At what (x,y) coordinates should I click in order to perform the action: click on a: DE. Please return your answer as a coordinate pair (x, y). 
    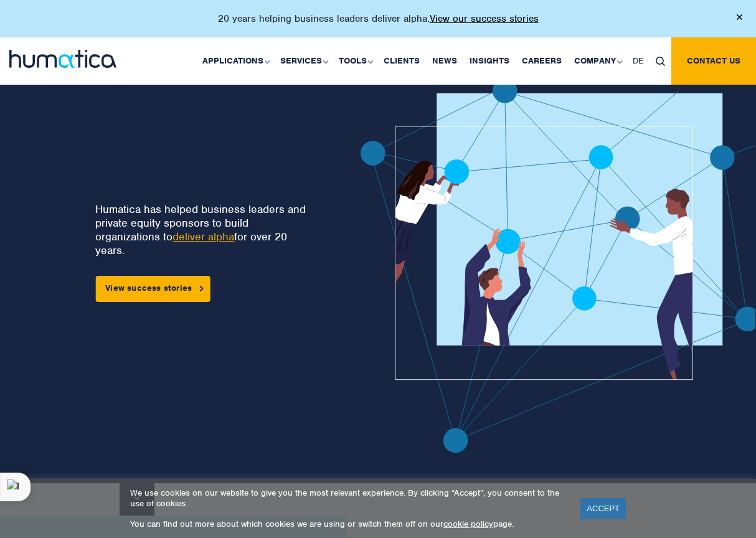
    Looking at the image, I should click on (637, 61).